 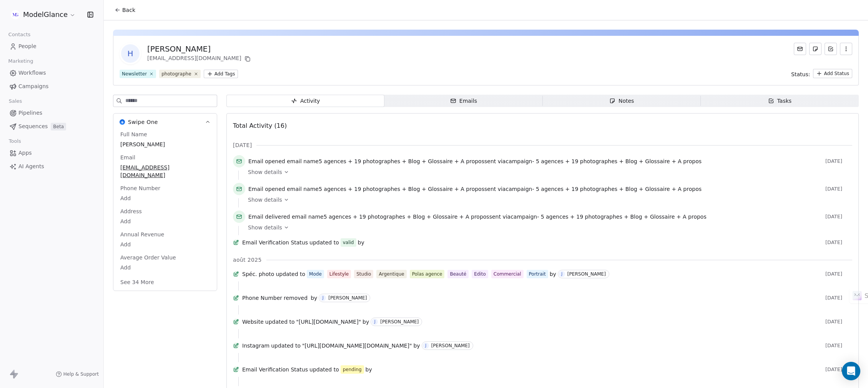 I want to click on div: Tasks, so click(x=780, y=101).